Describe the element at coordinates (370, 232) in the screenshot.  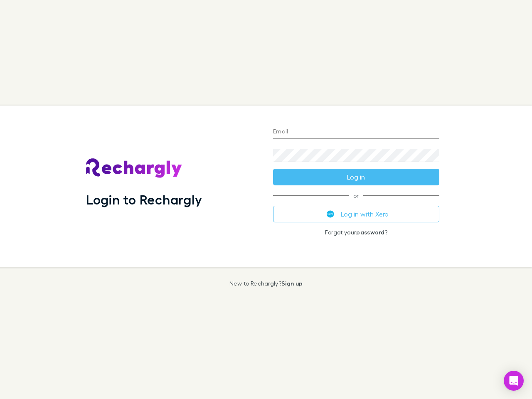
I see `a: password` at that location.